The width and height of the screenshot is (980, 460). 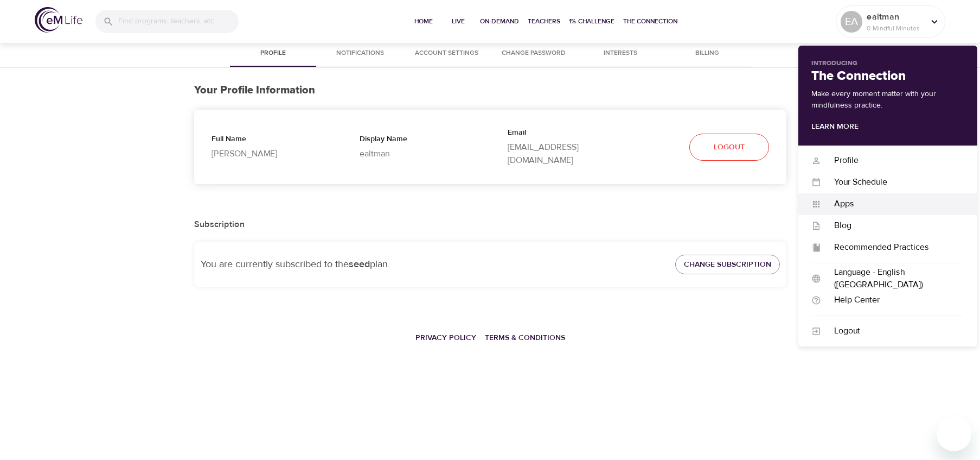 What do you see at coordinates (268, 140) in the screenshot?
I see `p: Full Name` at bounding box center [268, 140].